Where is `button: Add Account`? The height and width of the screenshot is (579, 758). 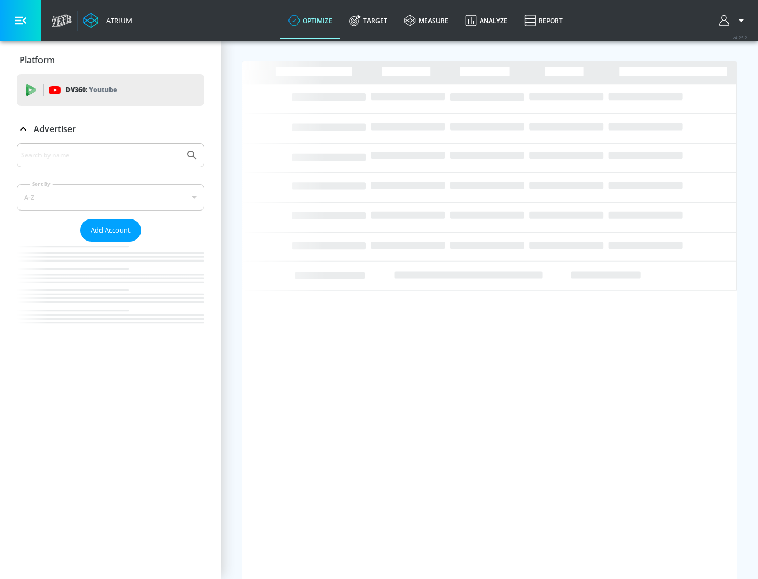
button: Add Account is located at coordinates (111, 230).